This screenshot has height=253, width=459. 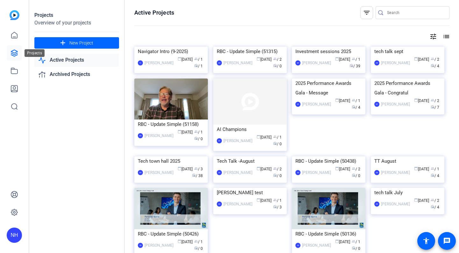 What do you see at coordinates (77, 43) in the screenshot?
I see `button: New Project` at bounding box center [77, 43].